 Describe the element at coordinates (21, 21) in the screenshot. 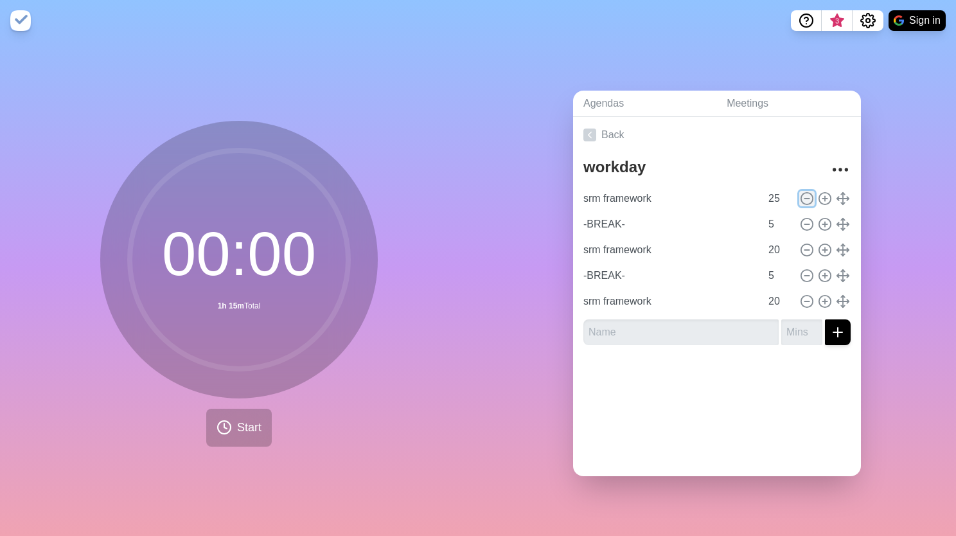

I see `img: timeblocks logo` at that location.